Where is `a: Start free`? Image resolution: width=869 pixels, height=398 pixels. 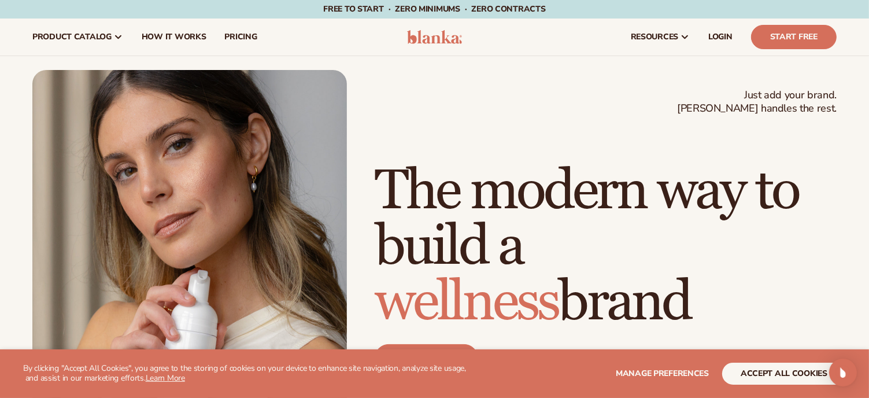 a: Start free is located at coordinates (426, 358).